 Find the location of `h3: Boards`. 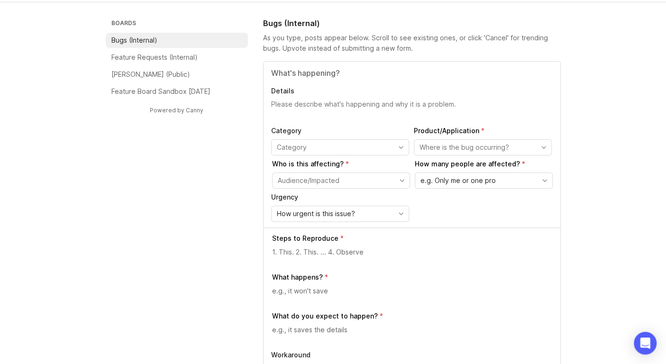

h3: Boards is located at coordinates (179, 24).